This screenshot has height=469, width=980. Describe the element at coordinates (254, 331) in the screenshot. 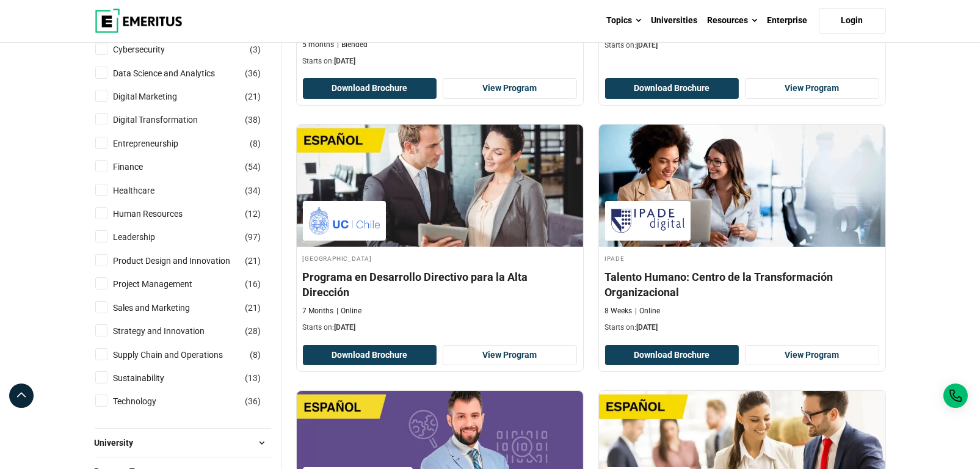

I see `span: 28` at that location.